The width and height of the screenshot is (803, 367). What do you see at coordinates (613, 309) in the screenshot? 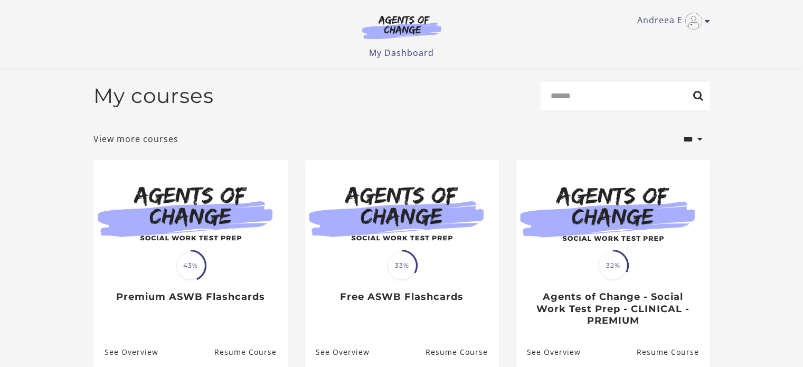
I see `h3: Agents of Change - Social Work Test Prep - CLINICAL - PREMIUM` at bounding box center [613, 309].